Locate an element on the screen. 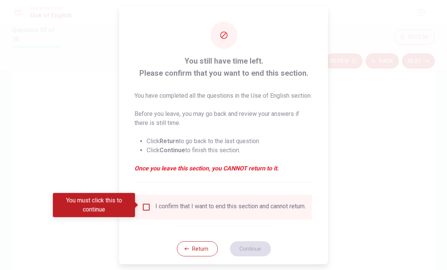 The image size is (447, 270). p: You have completed all the questions in the Use of English section. is located at coordinates (223, 95).